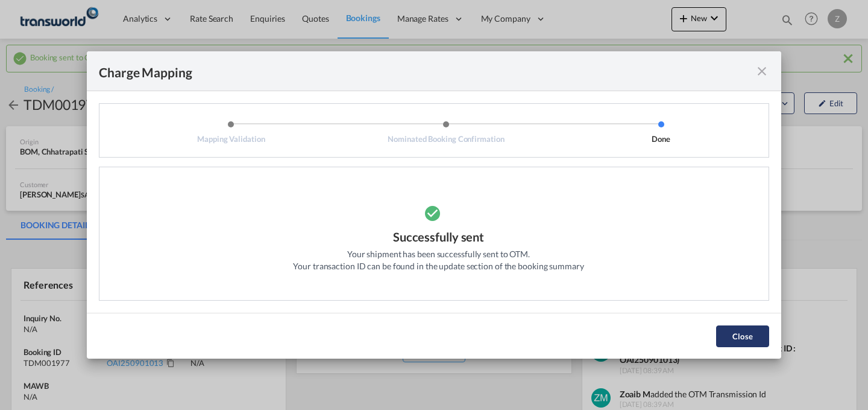  I want to click on div: Charge Mapping, so click(145, 70).